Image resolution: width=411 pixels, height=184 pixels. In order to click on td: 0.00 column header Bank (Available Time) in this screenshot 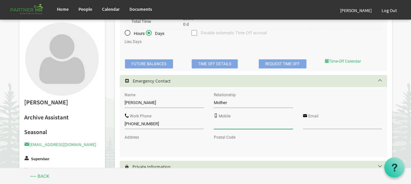, I will do `click(241, 21)`.